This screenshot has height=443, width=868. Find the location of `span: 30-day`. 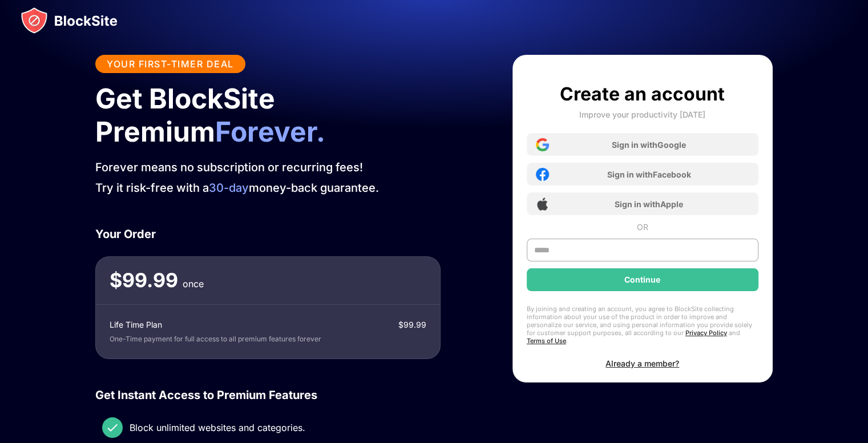

span: 30-day is located at coordinates (229, 188).